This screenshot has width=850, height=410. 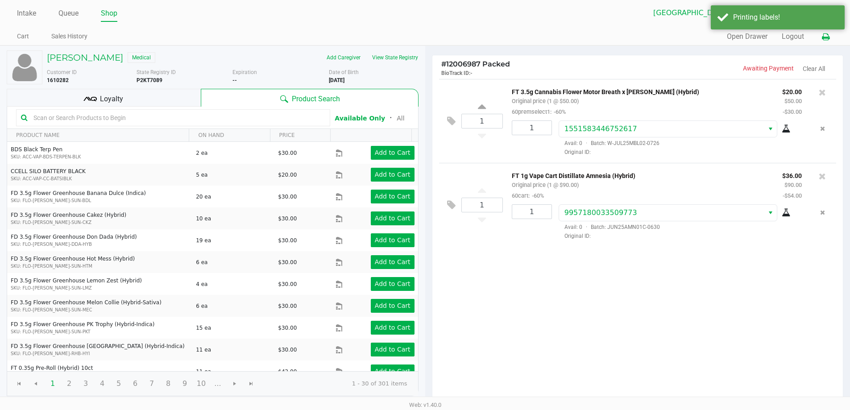 What do you see at coordinates (100, 218) in the screenshot?
I see `td: FD 3.5g Flower Greenhouse Cakez (Hybrid)` at bounding box center [100, 218].